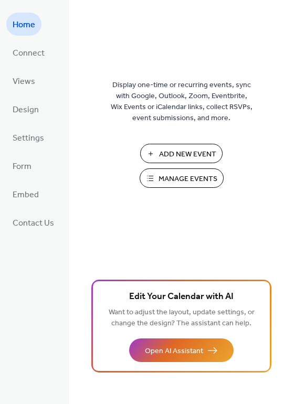 The width and height of the screenshot is (294, 404). Describe the element at coordinates (182, 318) in the screenshot. I see `span: Want to adjust the layout, update settings, or change the design? The assistant can help.` at that location.